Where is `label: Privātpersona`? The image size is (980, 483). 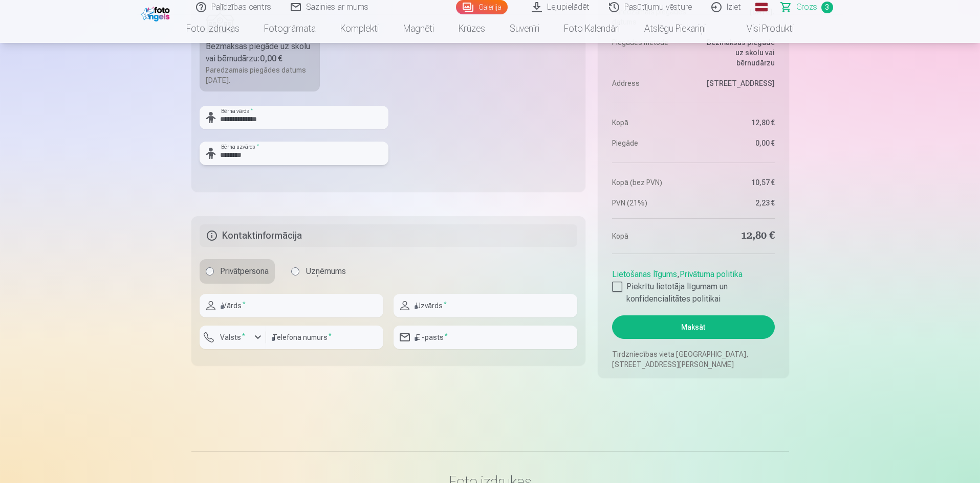 label: Privātpersona is located at coordinates (237, 272).